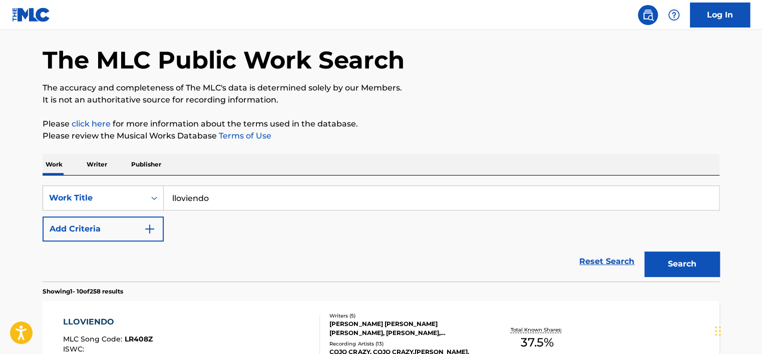 The width and height of the screenshot is (762, 354). Describe the element at coordinates (674, 15) in the screenshot. I see `img: help` at that location.